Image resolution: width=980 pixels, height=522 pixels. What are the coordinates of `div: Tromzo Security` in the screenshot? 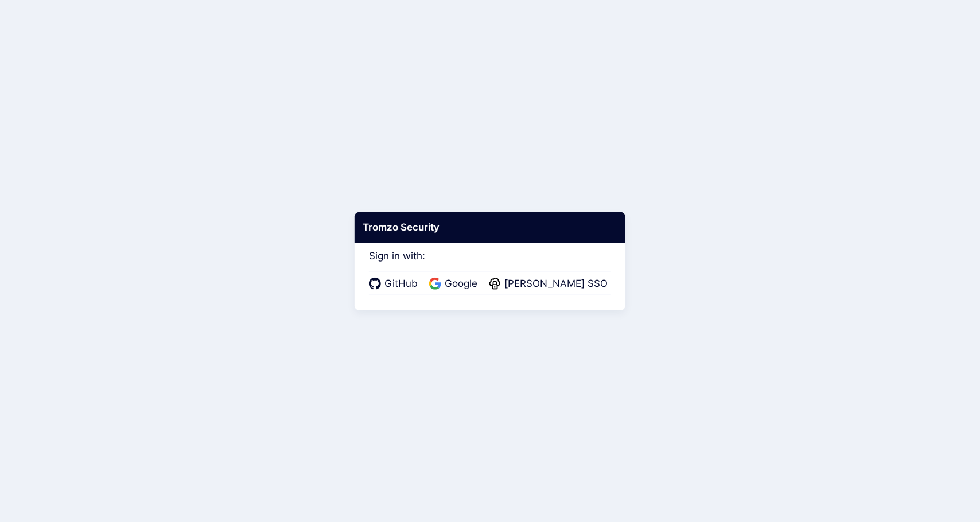 It's located at (490, 228).